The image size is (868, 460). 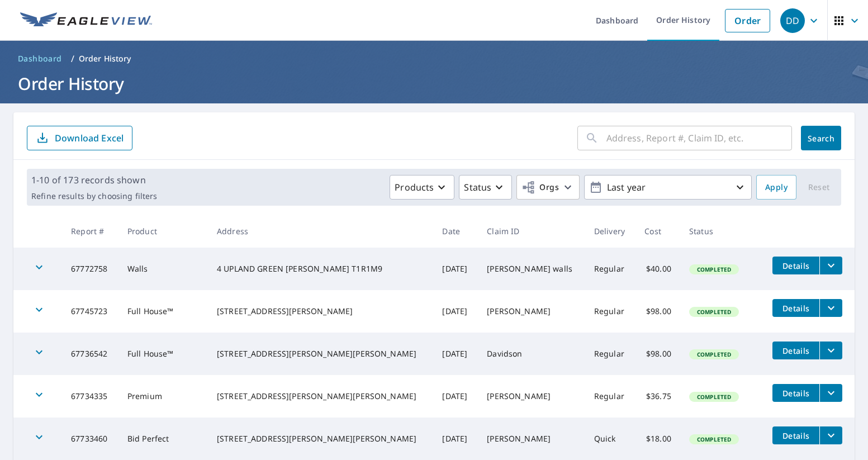 I want to click on td: 67736542, so click(x=90, y=354).